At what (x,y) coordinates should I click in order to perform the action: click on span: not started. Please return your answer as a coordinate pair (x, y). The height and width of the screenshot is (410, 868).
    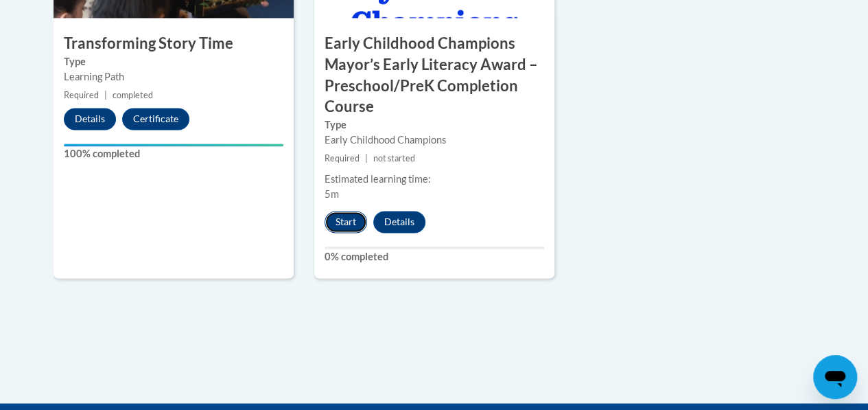
    Looking at the image, I should click on (394, 158).